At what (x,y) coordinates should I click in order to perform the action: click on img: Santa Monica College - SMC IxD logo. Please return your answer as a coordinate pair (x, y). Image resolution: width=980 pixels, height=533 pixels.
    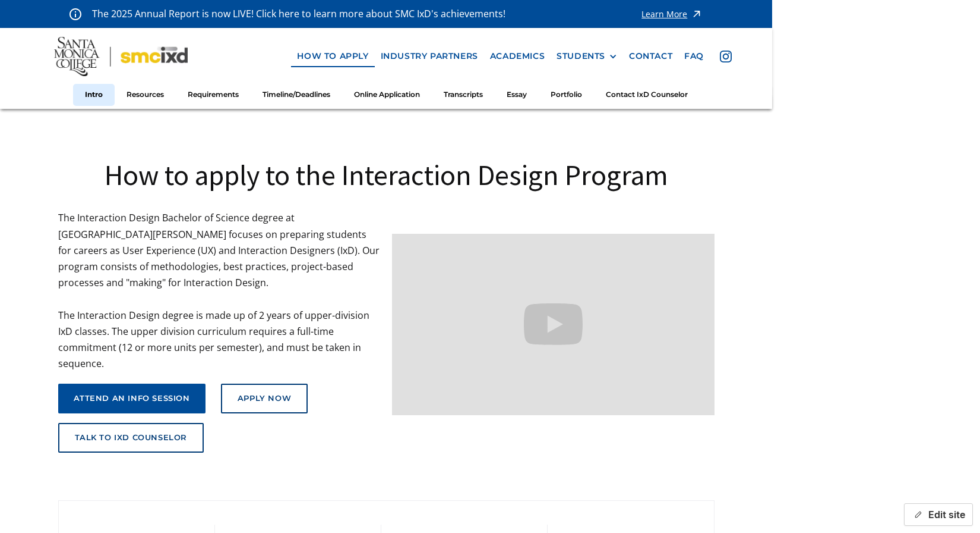
    Looking at the image, I should click on (121, 56).